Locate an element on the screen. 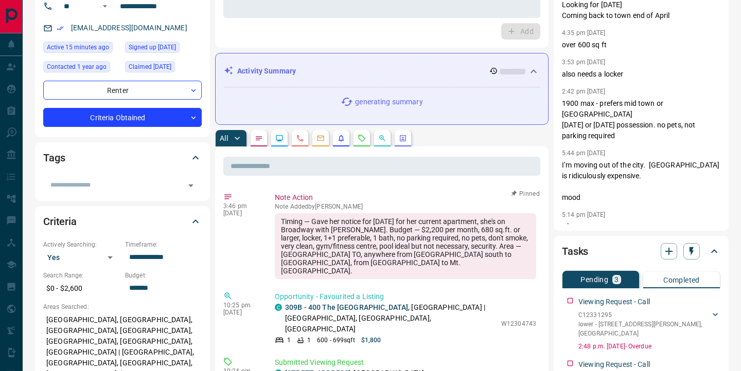 This screenshot has width=741, height=371. p: generating summary is located at coordinates (388, 102).